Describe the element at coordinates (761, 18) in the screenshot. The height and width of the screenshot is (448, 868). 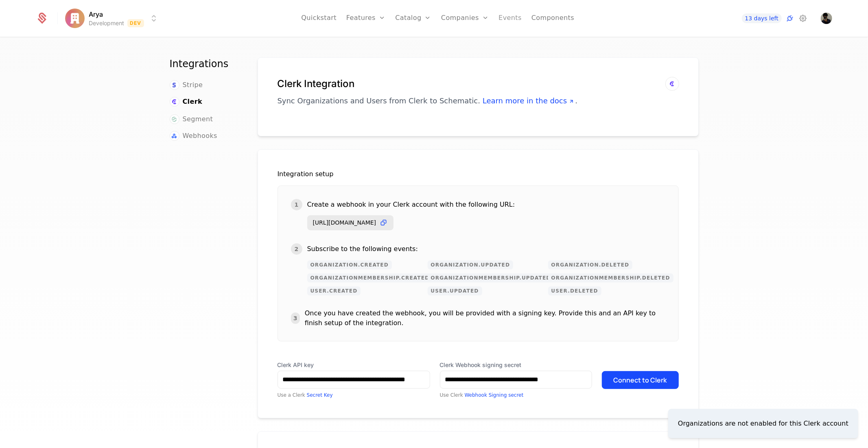
I see `a: 13 days left` at that location.